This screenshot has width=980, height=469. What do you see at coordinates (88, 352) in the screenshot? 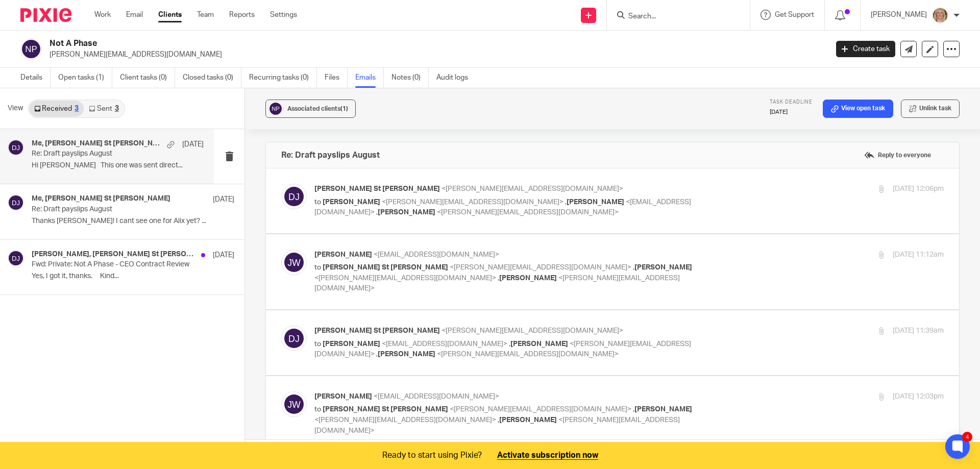
I see `span: Chief Exec` at bounding box center [88, 352].